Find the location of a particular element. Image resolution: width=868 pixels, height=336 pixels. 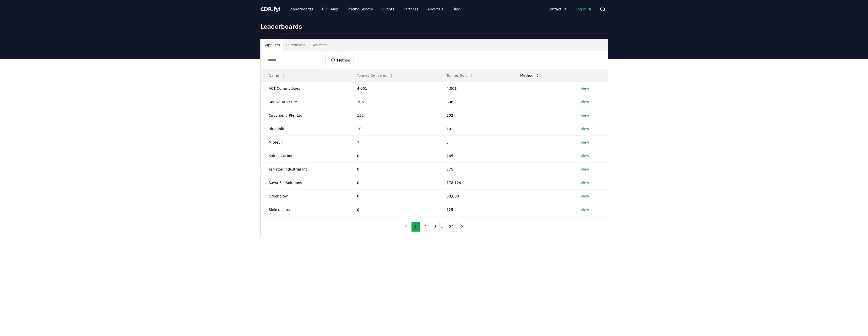

button: Tonnes Sold is located at coordinates (460, 75).